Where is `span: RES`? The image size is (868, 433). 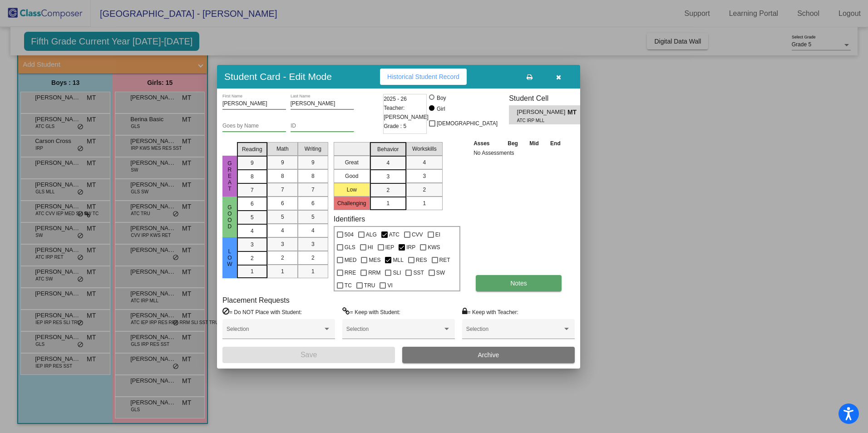
span: RES is located at coordinates (421, 260).